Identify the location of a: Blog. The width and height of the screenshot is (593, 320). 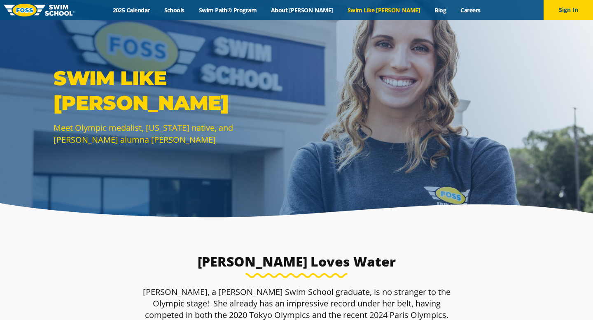
(440, 10).